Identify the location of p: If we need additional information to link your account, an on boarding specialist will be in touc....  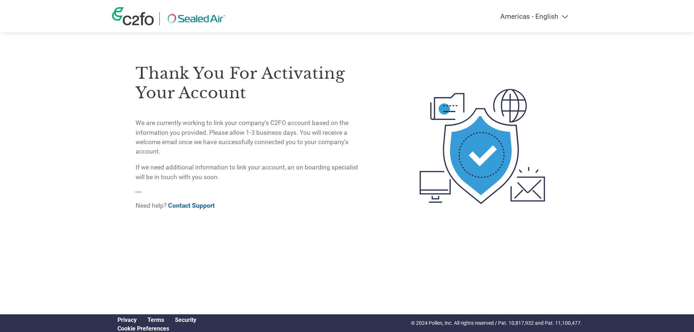
(250, 172).